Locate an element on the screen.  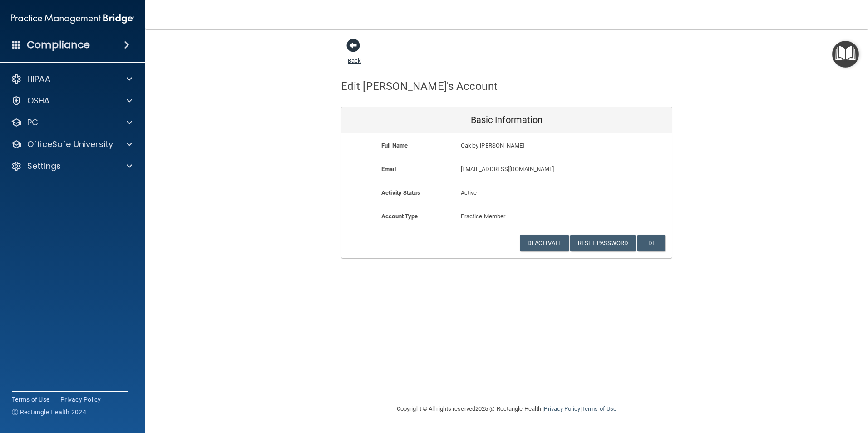
button: Edit is located at coordinates (651, 243).